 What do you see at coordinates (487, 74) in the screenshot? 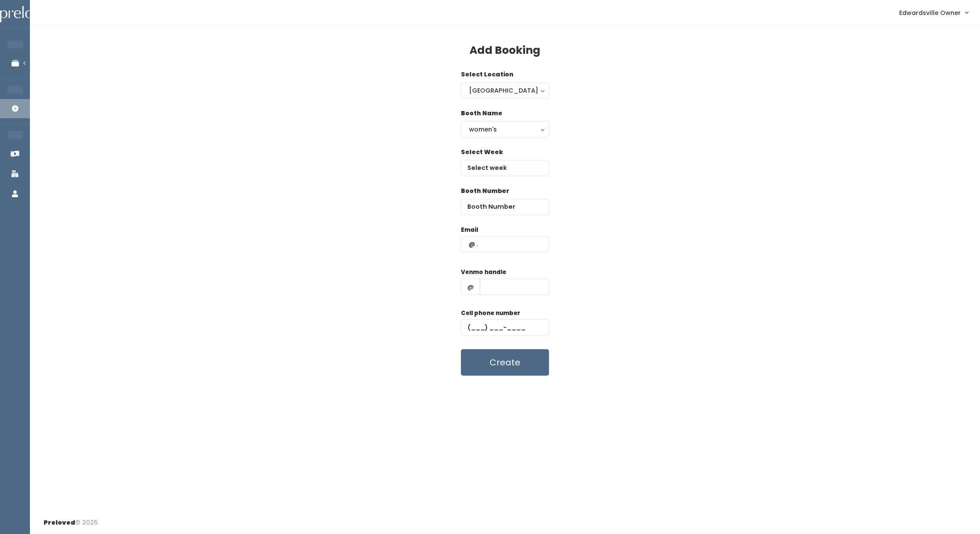
I see `label: Select Location` at bounding box center [487, 74].